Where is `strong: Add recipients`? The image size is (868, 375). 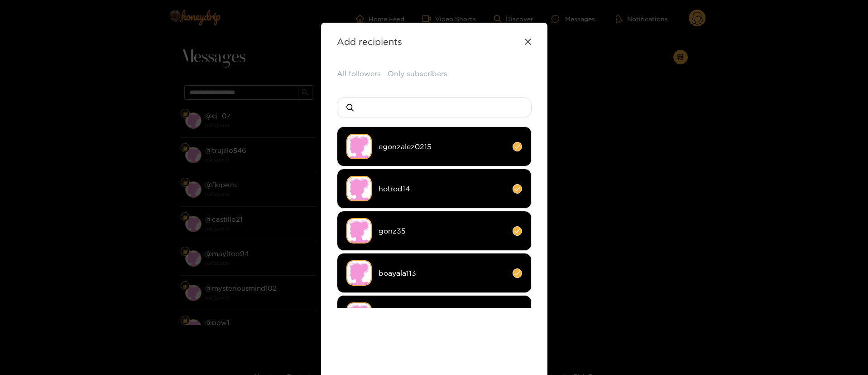
strong: Add recipients is located at coordinates (370, 41).